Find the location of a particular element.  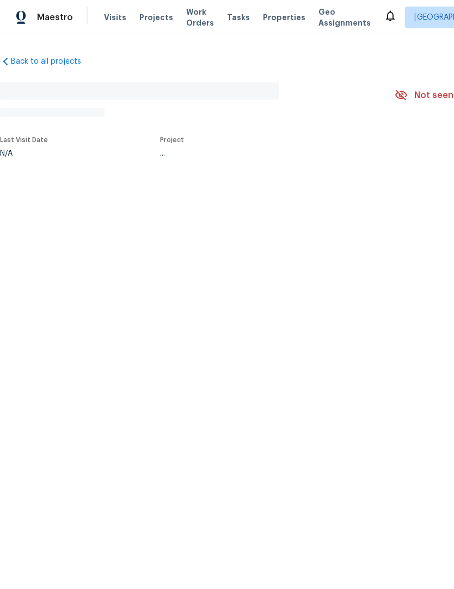

span: Projects is located at coordinates (156, 17).